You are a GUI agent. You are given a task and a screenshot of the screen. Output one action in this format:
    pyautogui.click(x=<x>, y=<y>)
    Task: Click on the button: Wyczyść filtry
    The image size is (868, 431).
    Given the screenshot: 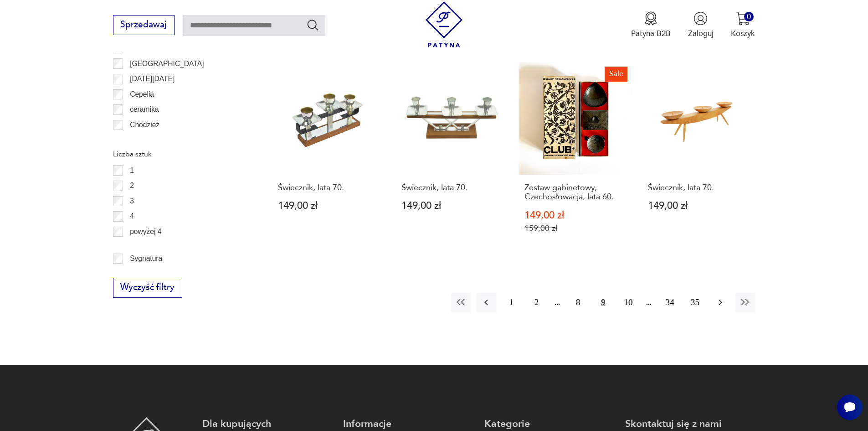 What is the action you would take?
    pyautogui.click(x=148, y=288)
    